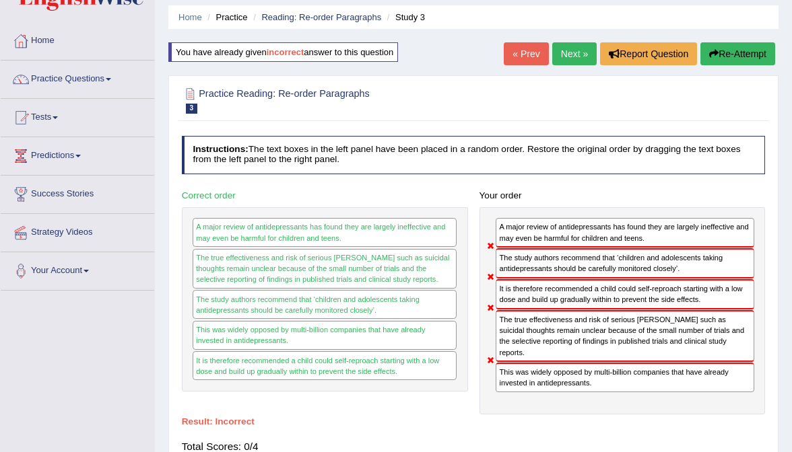  What do you see at coordinates (473, 155) in the screenshot?
I see `h4: The text boxes in the left panel have been placed in a random order. Restore the original order b...` at bounding box center [473, 155].